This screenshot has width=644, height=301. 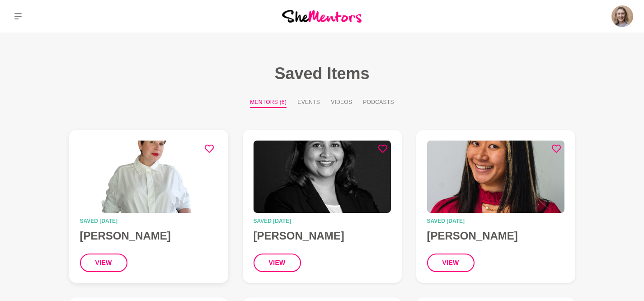 What do you see at coordinates (149, 177) in the screenshot?
I see `img: Lauren Purse` at bounding box center [149, 177].